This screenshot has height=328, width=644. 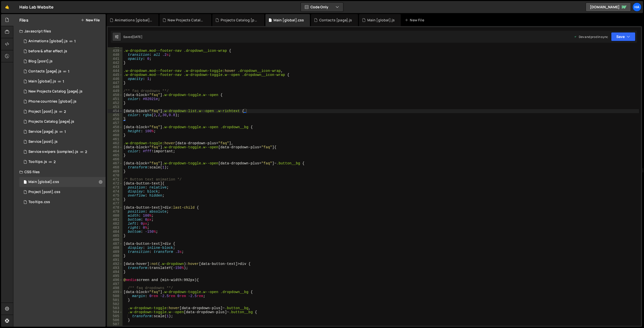 What do you see at coordinates (115, 184) in the screenshot?
I see `div: 472` at bounding box center [115, 184].